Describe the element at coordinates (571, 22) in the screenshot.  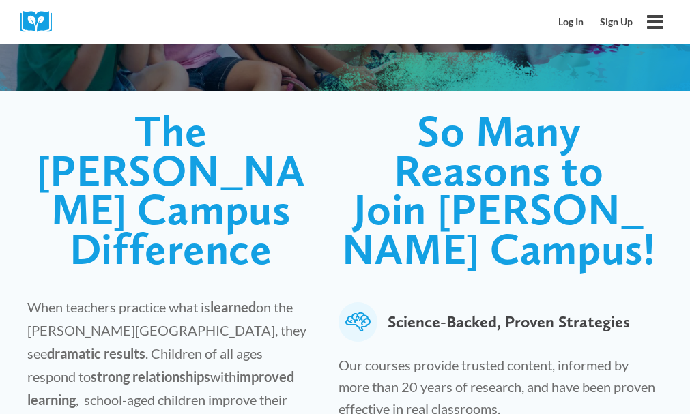
I see `a: Log In` at that location.